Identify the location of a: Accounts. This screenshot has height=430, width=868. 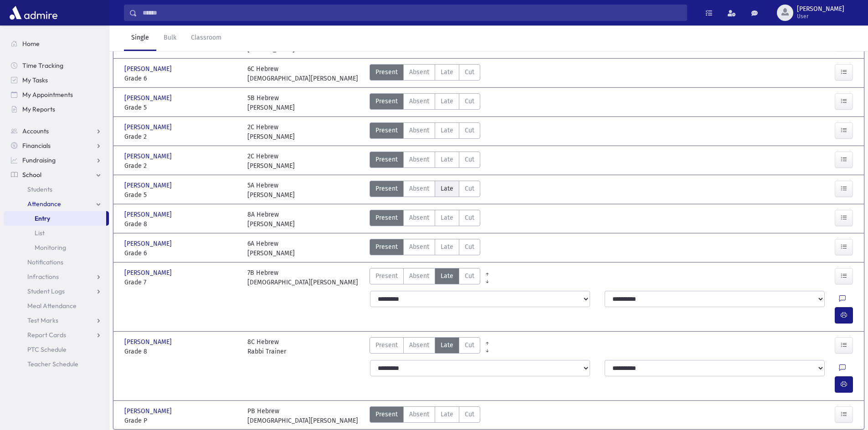
(56, 131).